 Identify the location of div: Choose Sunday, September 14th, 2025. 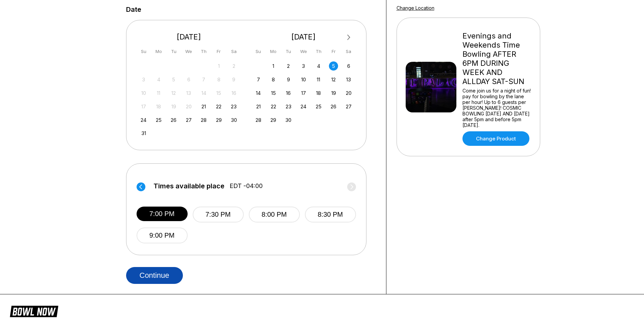
(258, 93).